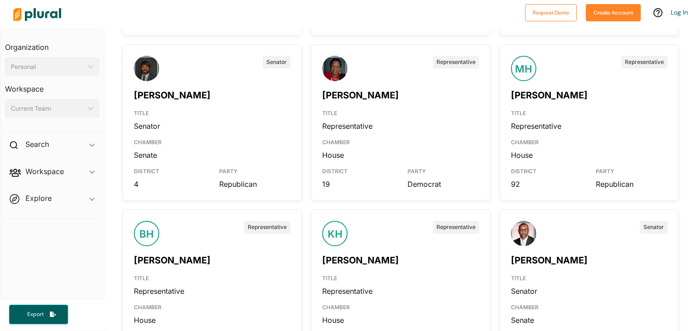 This screenshot has width=697, height=331. I want to click on button: Create Account, so click(613, 13).